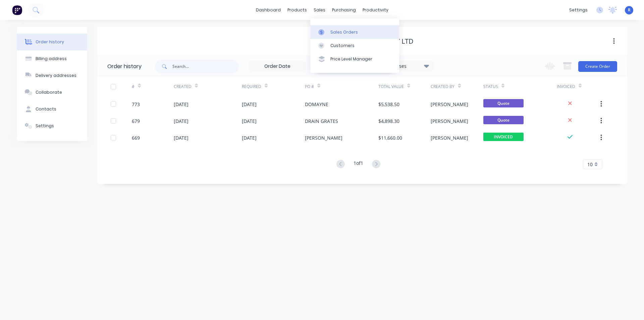  What do you see at coordinates (319, 10) in the screenshot?
I see `div: sales` at bounding box center [319, 10].